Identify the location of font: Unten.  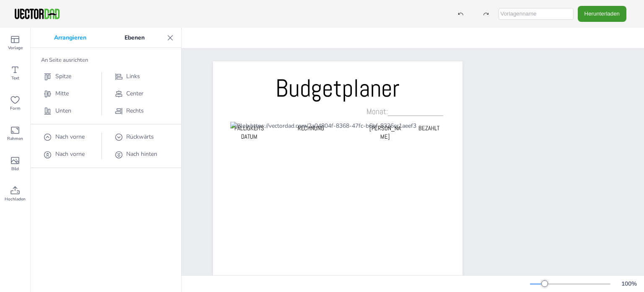
(63, 111).